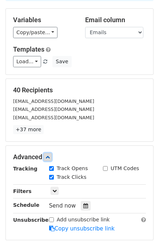 The image size is (159, 245). What do you see at coordinates (72, 177) in the screenshot?
I see `label: Track Clicks` at bounding box center [72, 177].